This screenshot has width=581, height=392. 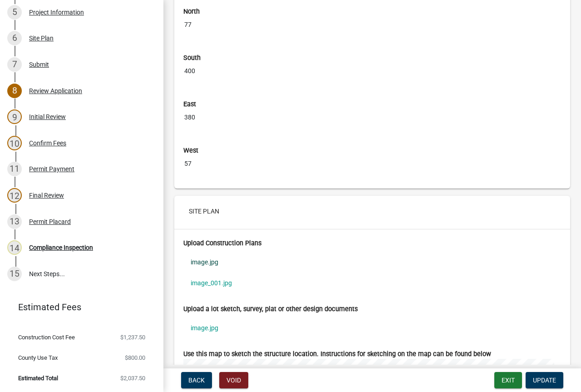 What do you see at coordinates (135, 357) in the screenshot?
I see `span: $800.00` at bounding box center [135, 357].